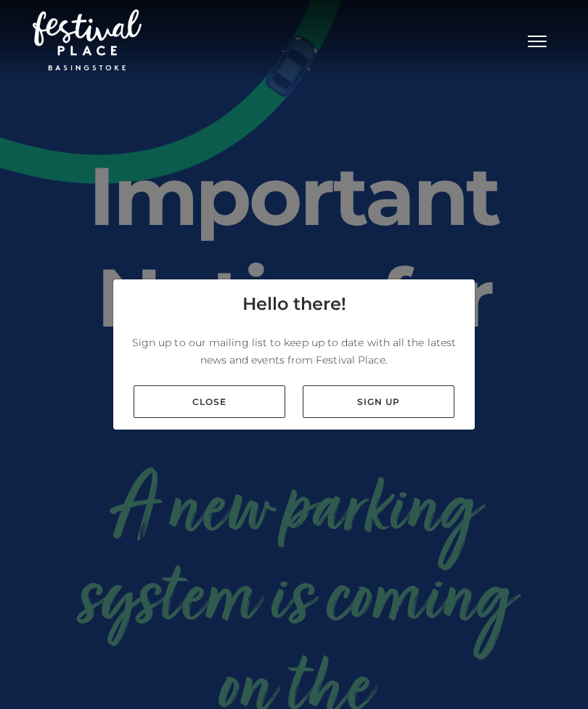 The image size is (588, 709). Describe the element at coordinates (87, 40) in the screenshot. I see `img: Festival Place Logo` at that location.